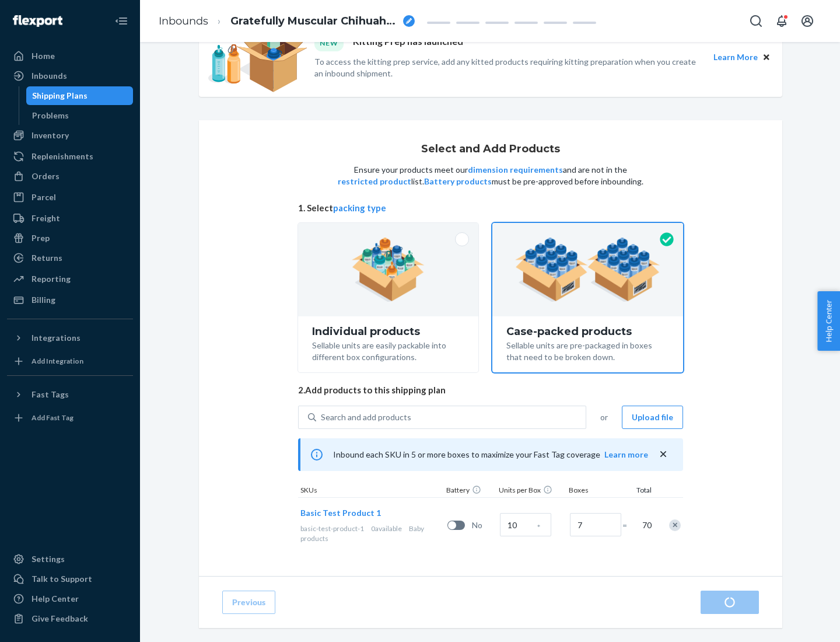  I want to click on span: Gratefully Muscular Chihuahua, so click(314, 22).